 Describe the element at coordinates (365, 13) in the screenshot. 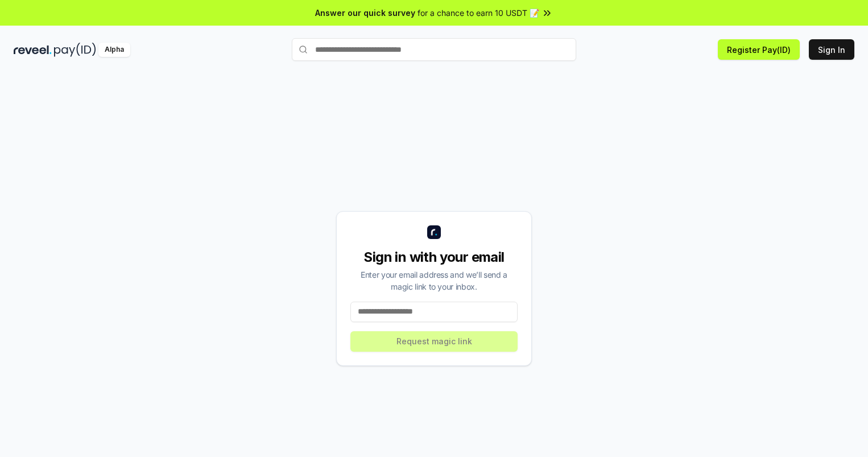

I see `span: Answer our quick survey` at that location.